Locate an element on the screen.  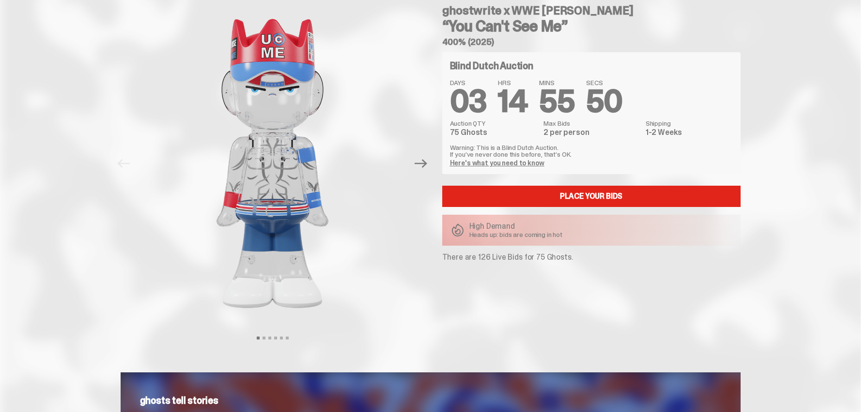
button: Next is located at coordinates (421, 163).